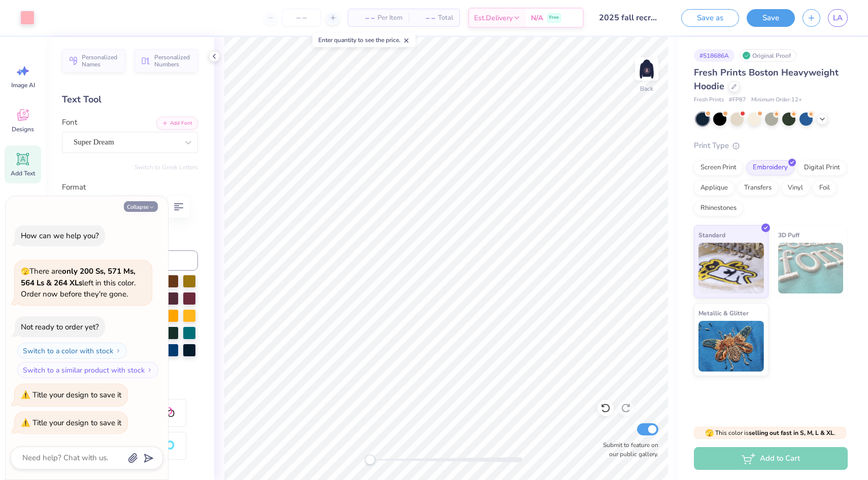 The image size is (868, 480). Describe the element at coordinates (23, 173) in the screenshot. I see `span: Add Text` at that location.